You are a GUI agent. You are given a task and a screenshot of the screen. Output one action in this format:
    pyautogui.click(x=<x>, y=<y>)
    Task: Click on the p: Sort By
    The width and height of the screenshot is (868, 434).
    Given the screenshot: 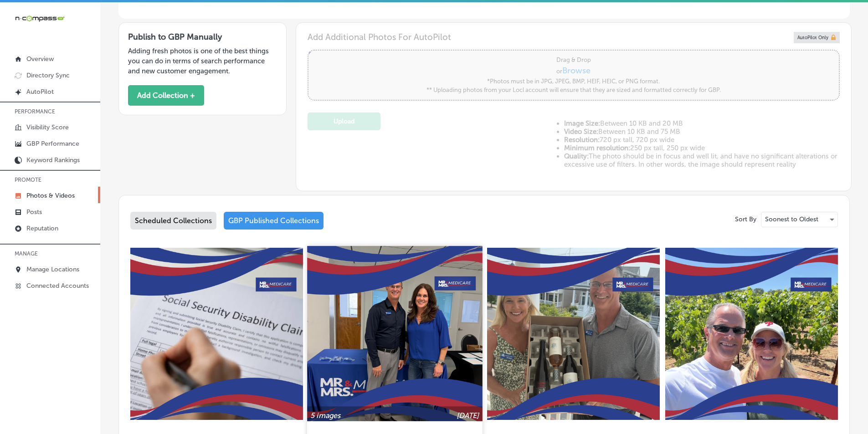 What is the action you would take?
    pyautogui.click(x=745, y=219)
    